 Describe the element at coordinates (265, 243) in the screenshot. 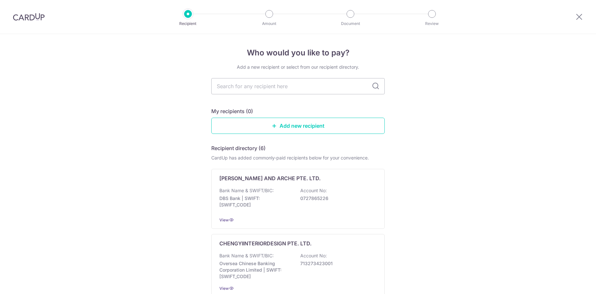

I see `p: CHENGYIINTERIORDESIGN PTE. LTD.` at that location.